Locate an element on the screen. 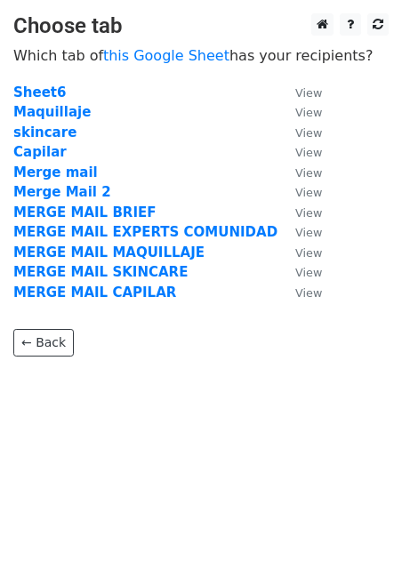 This screenshot has width=402, height=569. strong: Merge mail is located at coordinates (55, 172).